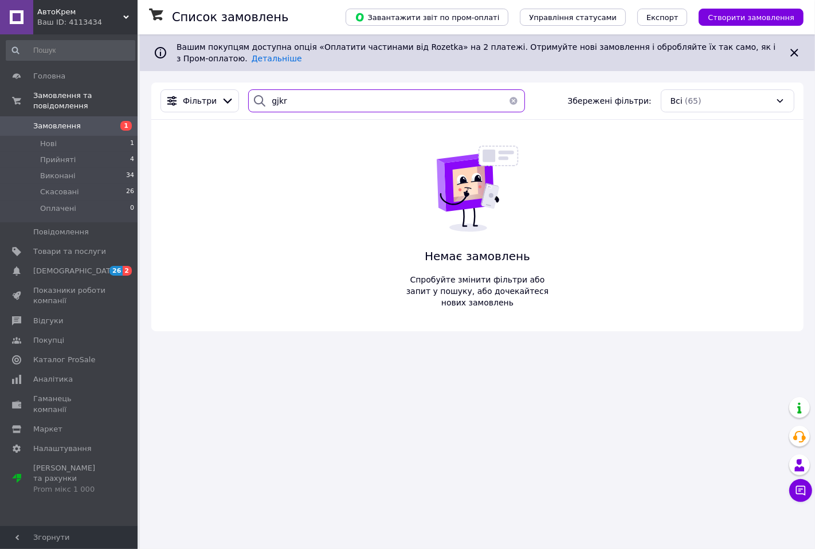  Describe the element at coordinates (751, 17) in the screenshot. I see `button: Створити замовлення` at that location.